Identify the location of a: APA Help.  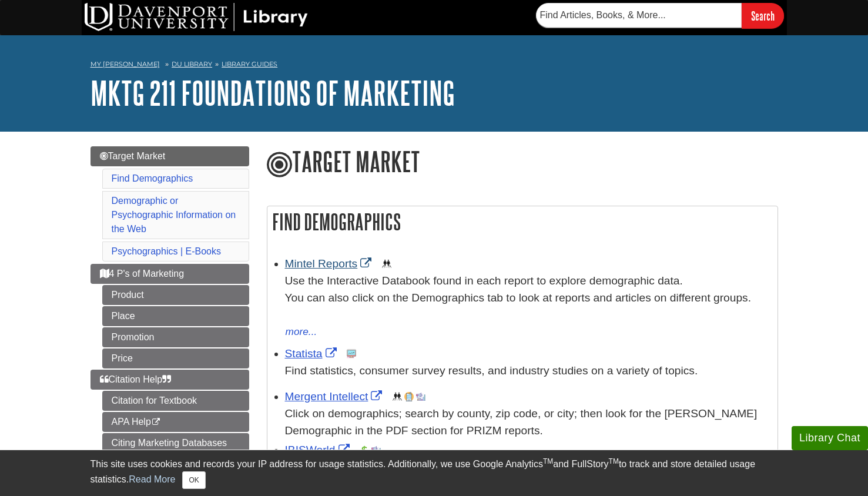
(175, 422).